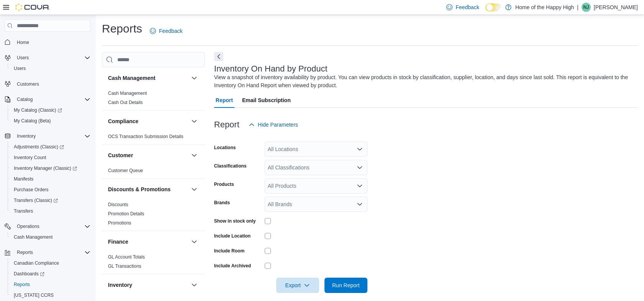 The width and height of the screenshot is (644, 301). Describe the element at coordinates (122, 29) in the screenshot. I see `h1: Reports` at that location.